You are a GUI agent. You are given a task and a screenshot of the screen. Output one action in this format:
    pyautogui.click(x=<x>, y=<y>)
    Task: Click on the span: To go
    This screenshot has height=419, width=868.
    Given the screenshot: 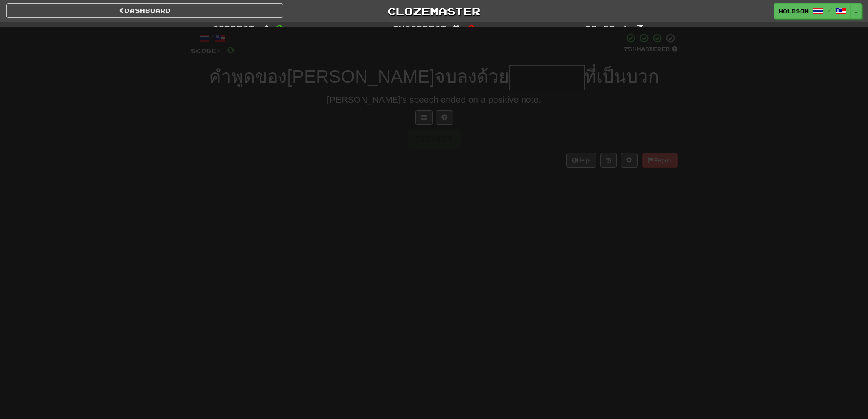 What is the action you would take?
    pyautogui.click(x=600, y=28)
    